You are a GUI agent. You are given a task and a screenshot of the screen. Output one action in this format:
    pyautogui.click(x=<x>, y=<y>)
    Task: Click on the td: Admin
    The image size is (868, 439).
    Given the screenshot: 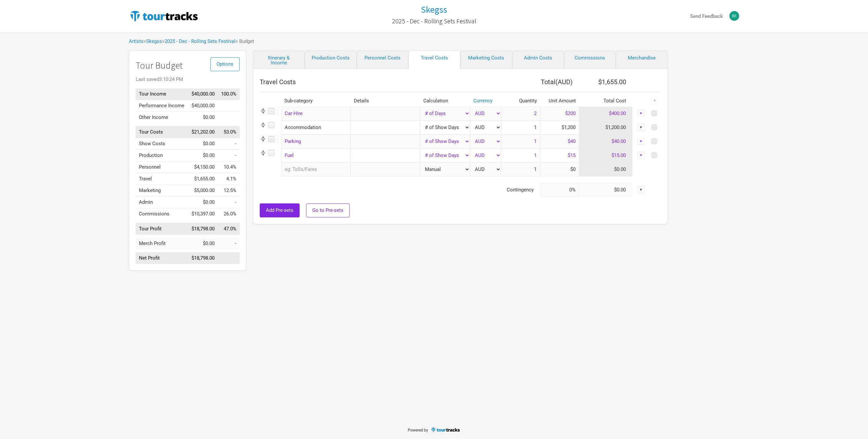 What is the action you would take?
    pyautogui.click(x=161, y=203)
    